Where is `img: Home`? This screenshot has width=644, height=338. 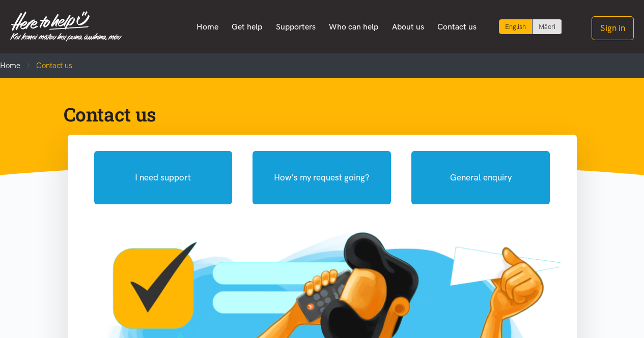 img: Home is located at coordinates (66, 26).